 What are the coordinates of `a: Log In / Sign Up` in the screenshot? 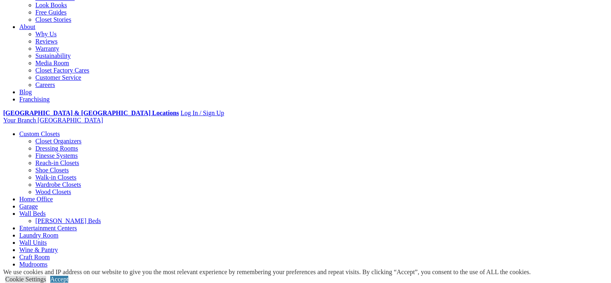 It's located at (202, 113).